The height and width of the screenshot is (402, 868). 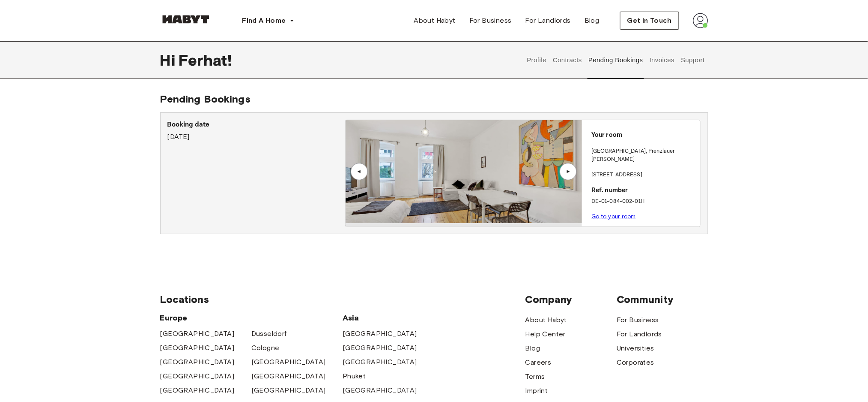 What do you see at coordinates (636, 363) in the screenshot?
I see `a: Corporates` at bounding box center [636, 363].